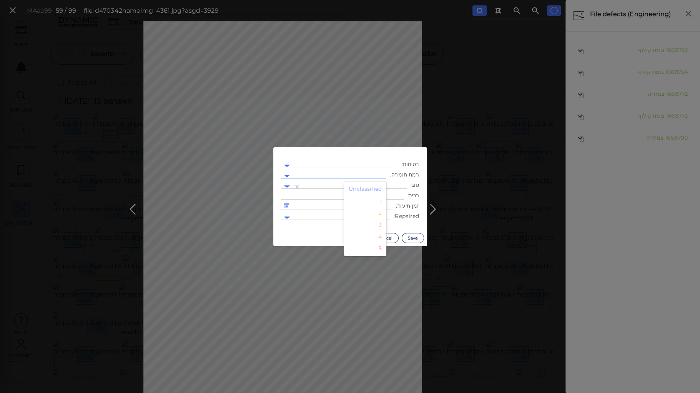 The height and width of the screenshot is (393, 700). I want to click on div: 4, so click(365, 236).